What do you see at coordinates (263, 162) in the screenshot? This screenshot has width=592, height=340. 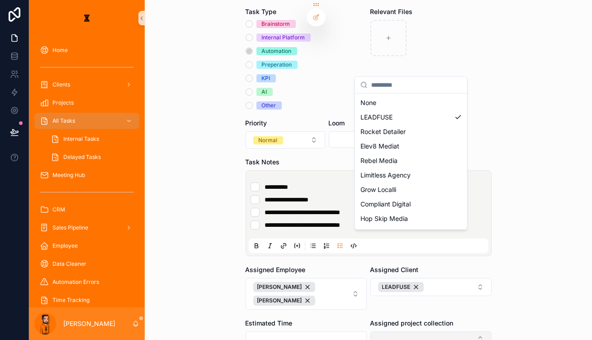 I see `span: Task Notes` at bounding box center [263, 162].